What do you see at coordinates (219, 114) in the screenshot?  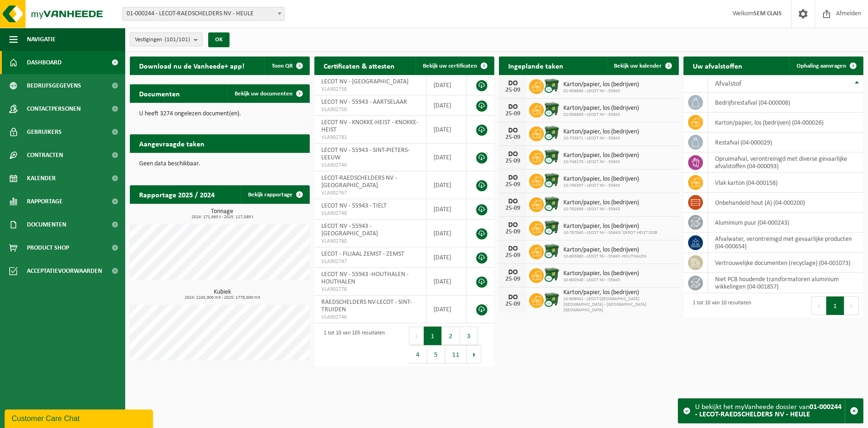 I see `p: U heeft 3274 ongelezen document(en).` at bounding box center [219, 114].